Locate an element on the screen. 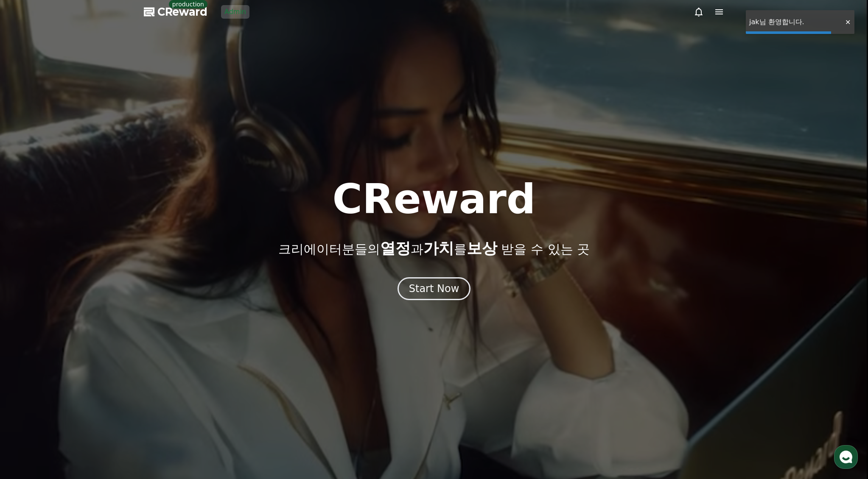 The height and width of the screenshot is (479, 868). p: 크리에이터분들의 과 를 받을 수 있는 곳 is located at coordinates (434, 249).